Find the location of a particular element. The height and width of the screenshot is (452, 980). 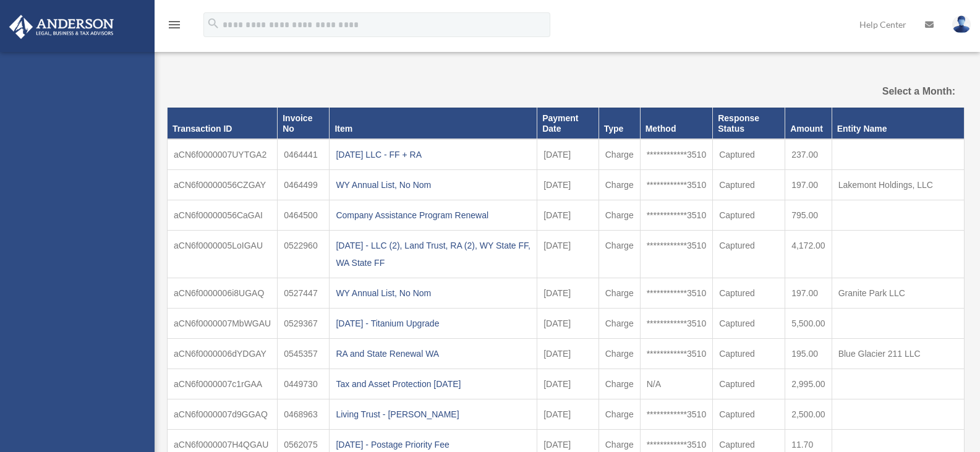

th: Transaction ID is located at coordinates (223, 123).